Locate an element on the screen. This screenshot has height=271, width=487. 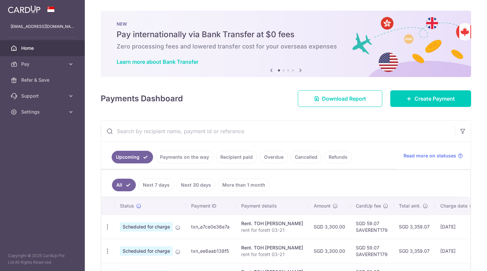
a: Payments on the way is located at coordinates (185, 157).